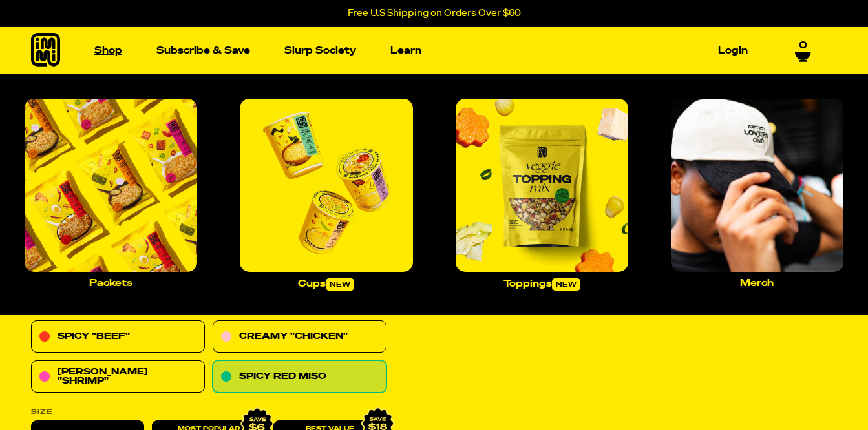 Image resolution: width=868 pixels, height=430 pixels. What do you see at coordinates (299, 378) in the screenshot?
I see `a: Spicy Red Miso` at bounding box center [299, 378].